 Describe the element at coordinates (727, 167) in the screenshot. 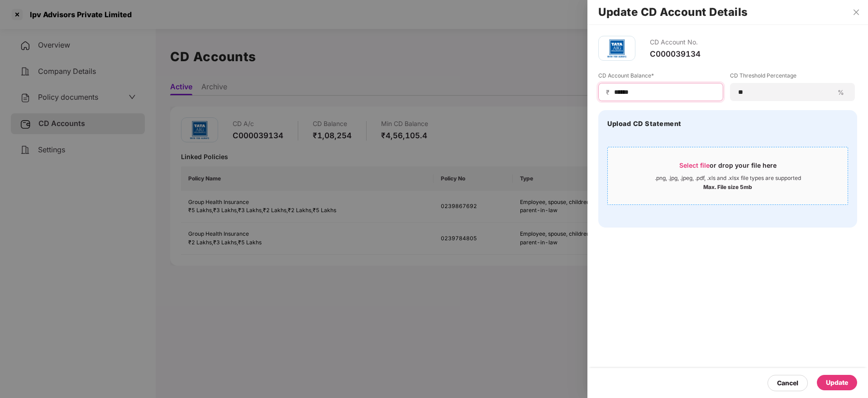

I see `div: or drop your file here` at that location.